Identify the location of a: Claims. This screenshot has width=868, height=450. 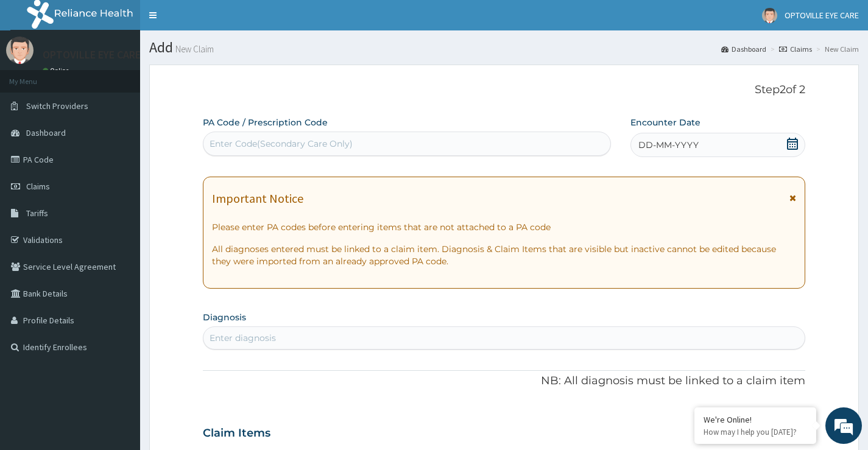
(796, 48).